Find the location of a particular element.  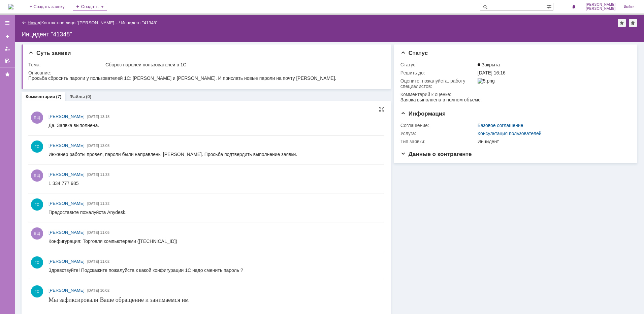

div: Комментарий к оценке: is located at coordinates (515, 95).